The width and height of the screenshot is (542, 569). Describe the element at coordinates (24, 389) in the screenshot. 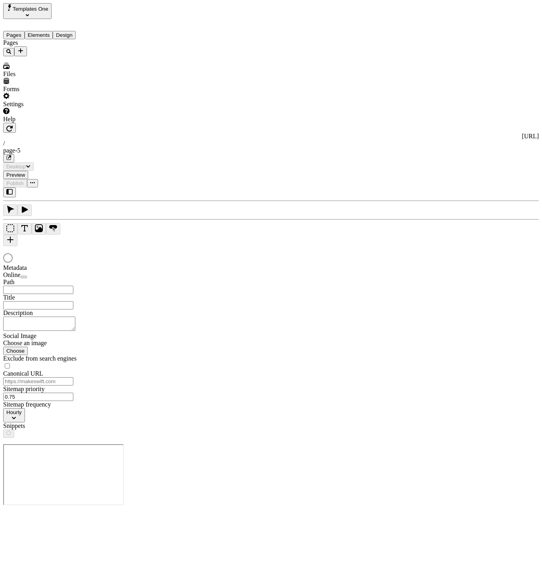

I see `span: Sitemap priority` at that location.